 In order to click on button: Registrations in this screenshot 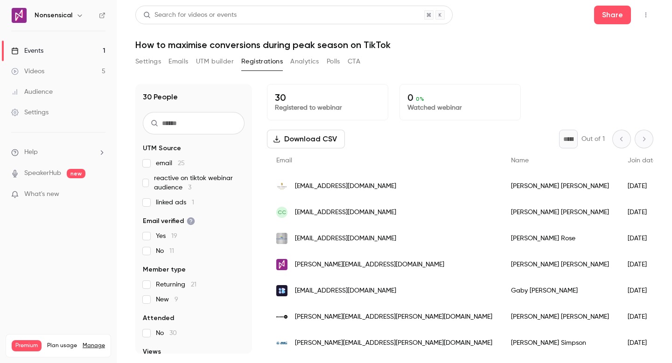, I will do `click(262, 62)`.